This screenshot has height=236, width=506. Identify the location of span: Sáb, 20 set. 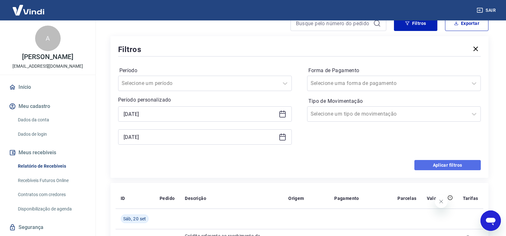
(135, 219).